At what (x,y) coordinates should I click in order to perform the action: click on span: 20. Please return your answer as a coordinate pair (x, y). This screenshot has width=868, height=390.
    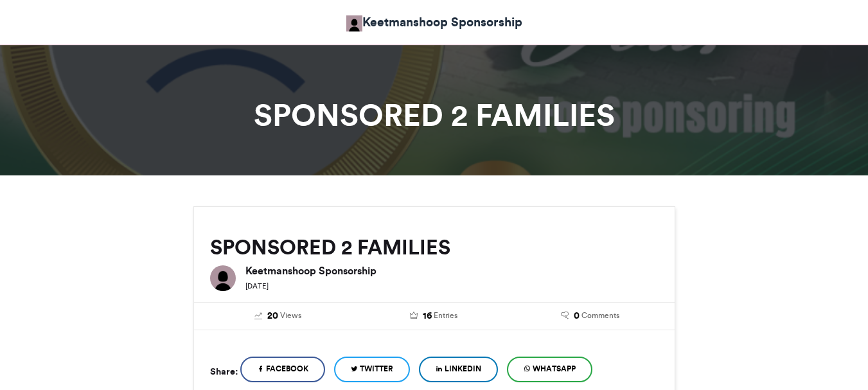
    Looking at the image, I should click on (272, 316).